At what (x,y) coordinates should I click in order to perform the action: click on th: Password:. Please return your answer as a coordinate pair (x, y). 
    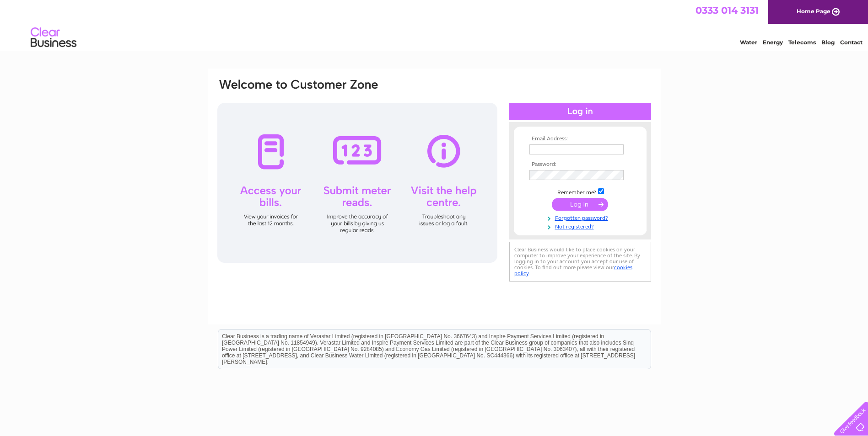
    Looking at the image, I should click on (580, 164).